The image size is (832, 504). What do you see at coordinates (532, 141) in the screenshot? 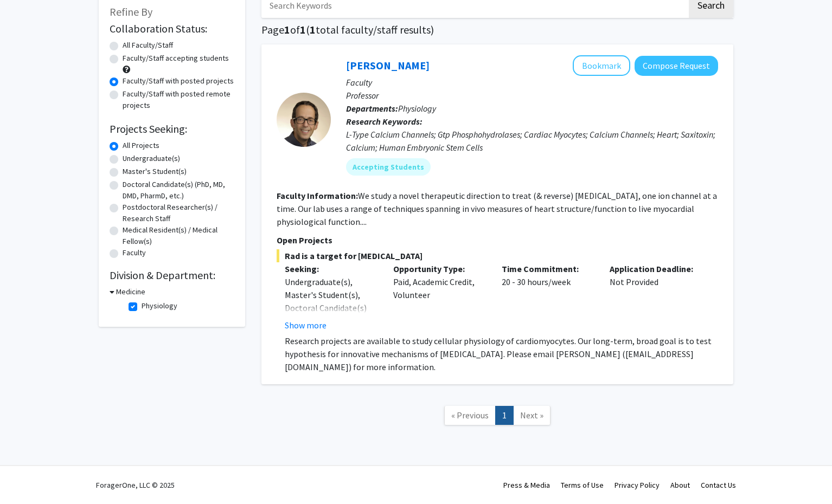
I see `div: L-Type Calcium Channels; Gtp Phosphohydrolases; Cardiac Myocytes; Calcium Channels; Heart; Saxito...` at bounding box center [532, 141].